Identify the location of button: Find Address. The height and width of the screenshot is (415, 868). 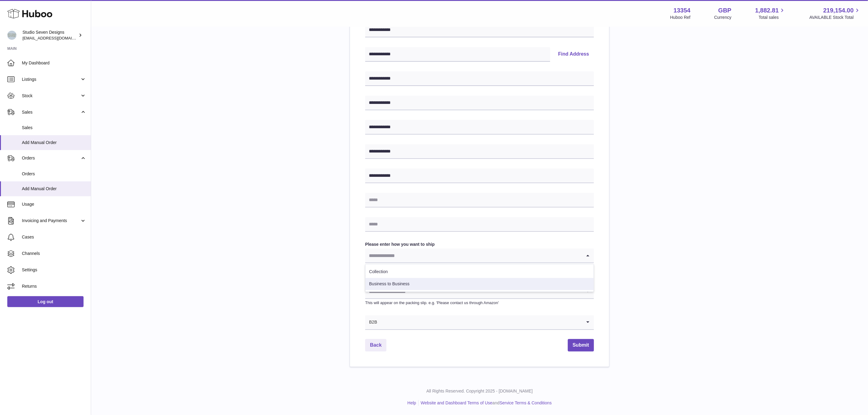
(574, 54).